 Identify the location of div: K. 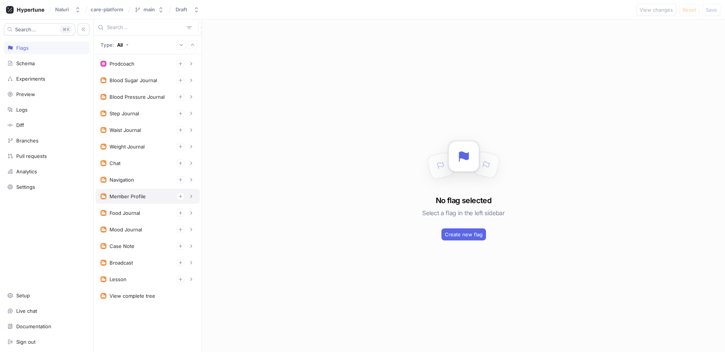
(66, 29).